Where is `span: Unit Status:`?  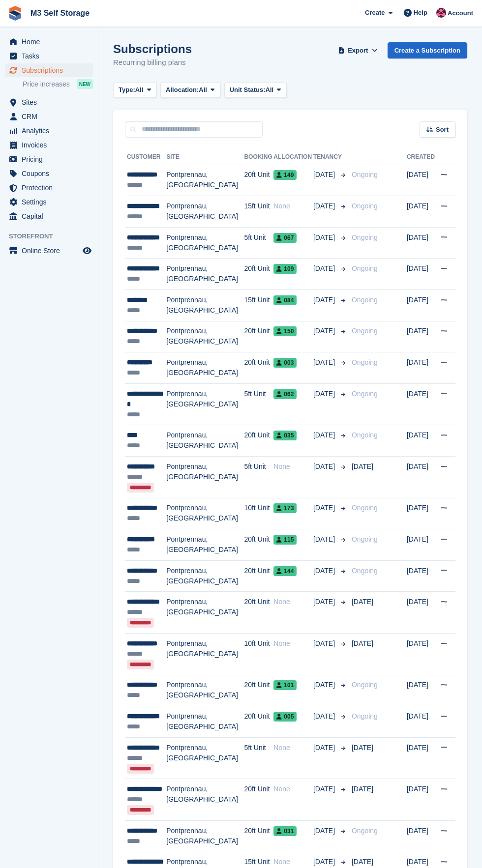
span: Unit Status: is located at coordinates (248, 90).